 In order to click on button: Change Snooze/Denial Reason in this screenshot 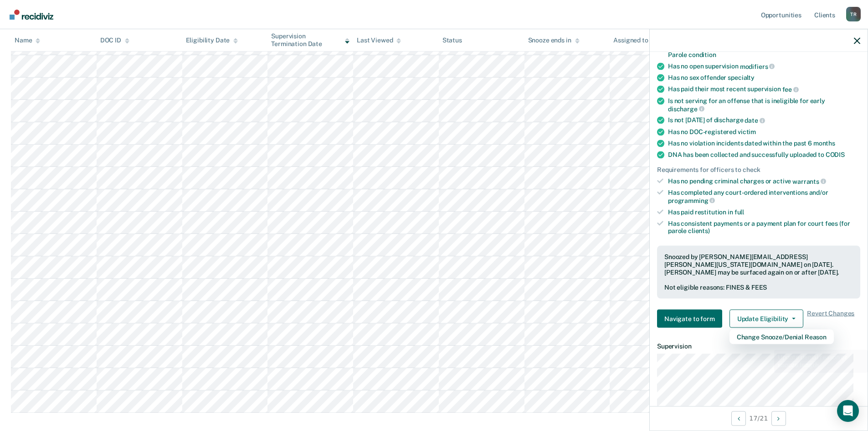, I will do `click(781, 337)`.